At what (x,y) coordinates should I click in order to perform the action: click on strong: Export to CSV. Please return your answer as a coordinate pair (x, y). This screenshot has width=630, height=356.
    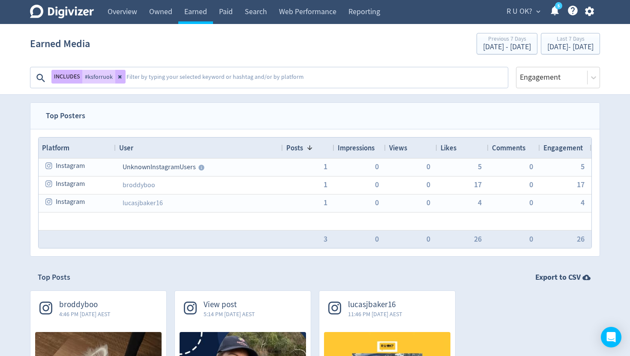
    Looking at the image, I should click on (558, 277).